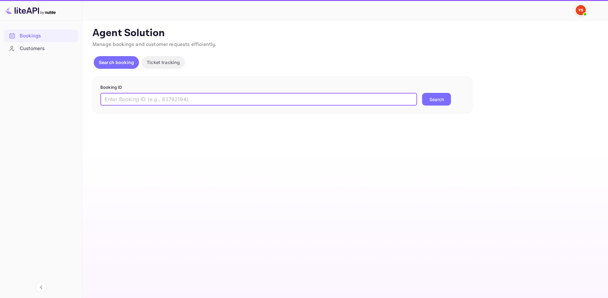  What do you see at coordinates (436, 99) in the screenshot?
I see `button: Search` at bounding box center [436, 99].